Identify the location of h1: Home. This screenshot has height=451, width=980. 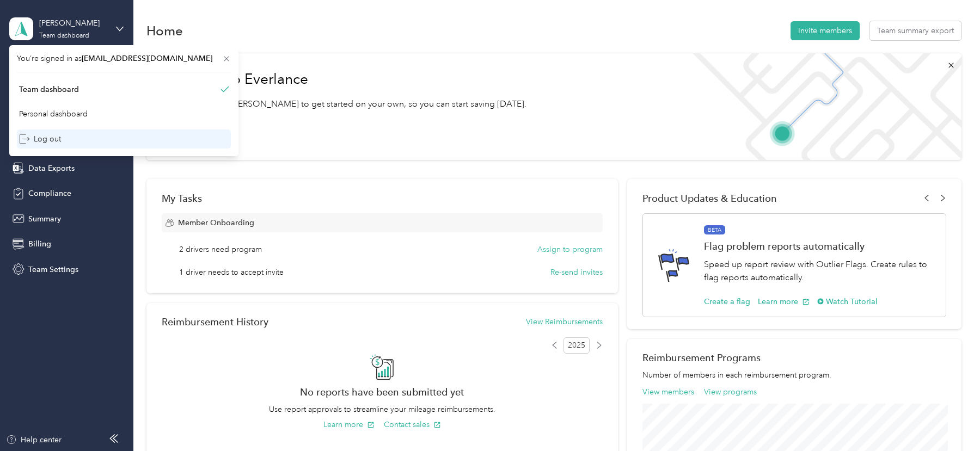
(164, 31).